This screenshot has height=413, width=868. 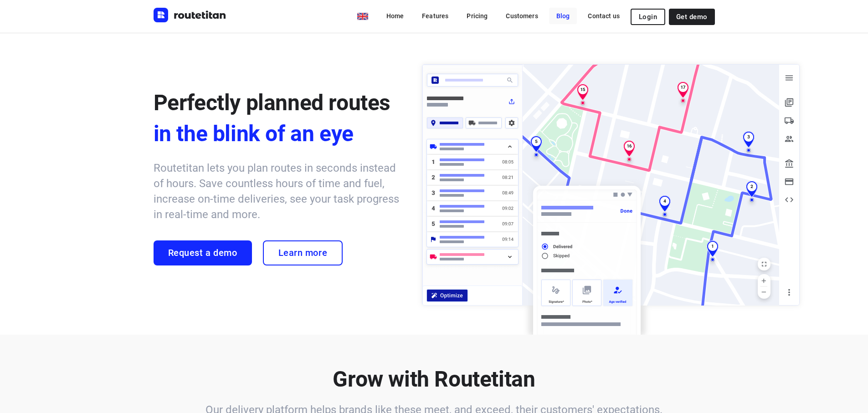 I want to click on a: Home, so click(x=395, y=16).